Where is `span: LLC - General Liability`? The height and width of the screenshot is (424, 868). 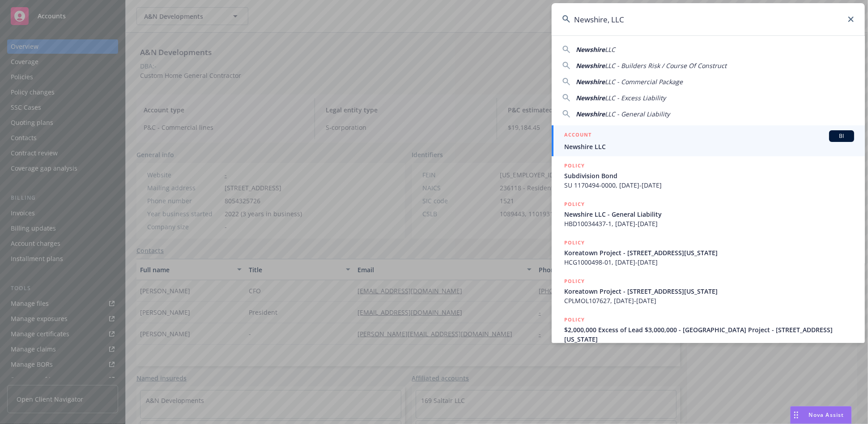 span: LLC - General Liability is located at coordinates (637, 114).